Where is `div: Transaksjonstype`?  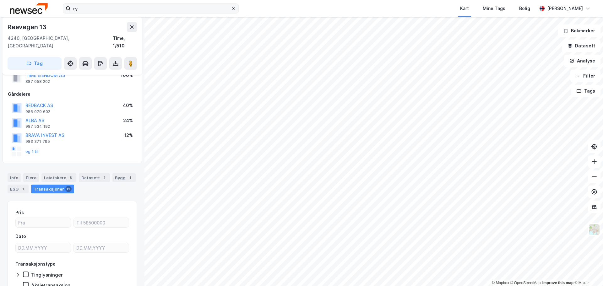
div: Transaksjonstype is located at coordinates (36, 264).